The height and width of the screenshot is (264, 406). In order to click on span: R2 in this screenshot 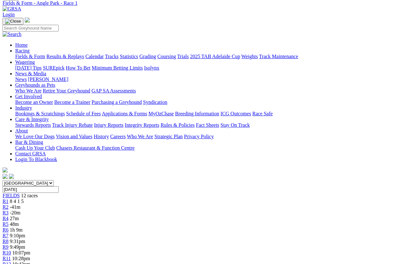, I will do `click(5, 206)`.